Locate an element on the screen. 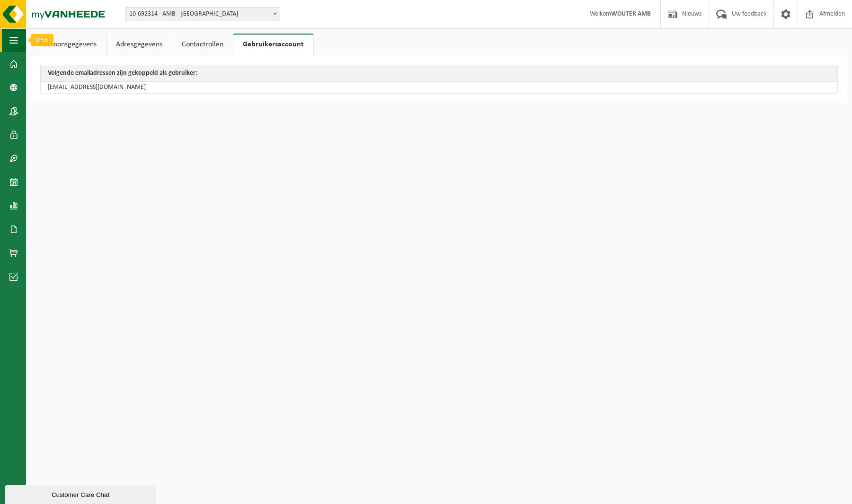 The height and width of the screenshot is (504, 852). th: Volgende emailadressen zijn gekoppeld als gebruiker: is located at coordinates (439, 73).